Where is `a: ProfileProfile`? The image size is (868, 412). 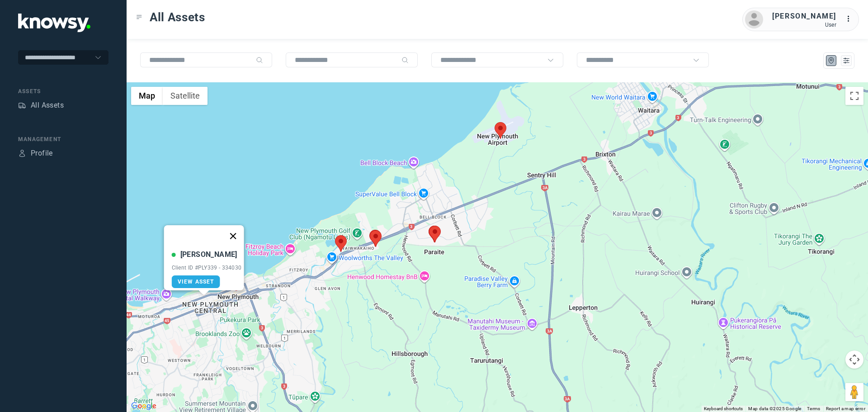
a: ProfileProfile is located at coordinates (35, 154).